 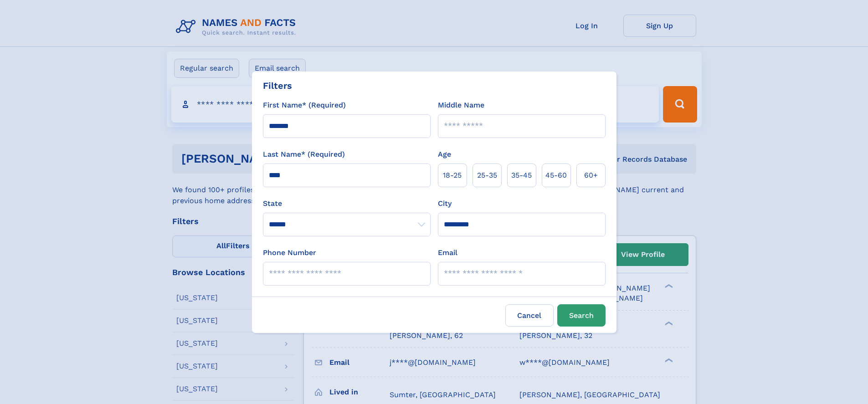 What do you see at coordinates (556, 176) in the screenshot?
I see `span: 45‑60` at bounding box center [556, 176].